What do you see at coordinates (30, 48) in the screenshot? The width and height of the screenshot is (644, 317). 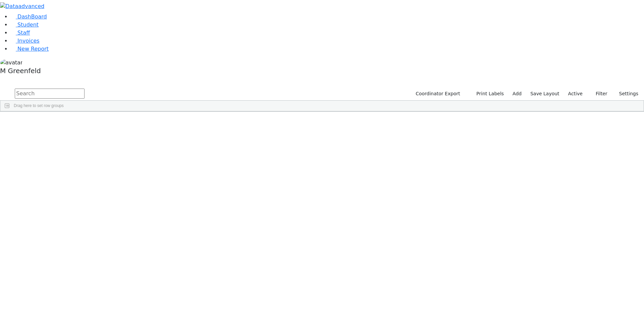 I see `a: New Report` at bounding box center [30, 48].